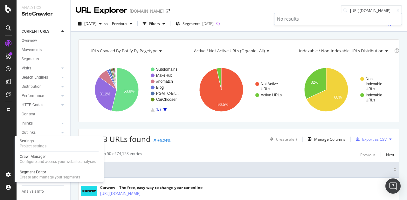 This screenshot has height=200, width=407. I want to click on h4: URLs Crawled By Botify By pagetype, so click(133, 51).